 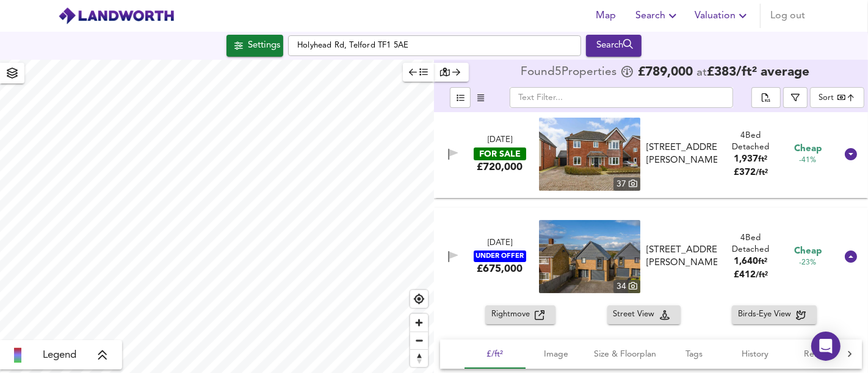 What do you see at coordinates (419, 341) in the screenshot?
I see `span: Zoom out` at bounding box center [419, 341].